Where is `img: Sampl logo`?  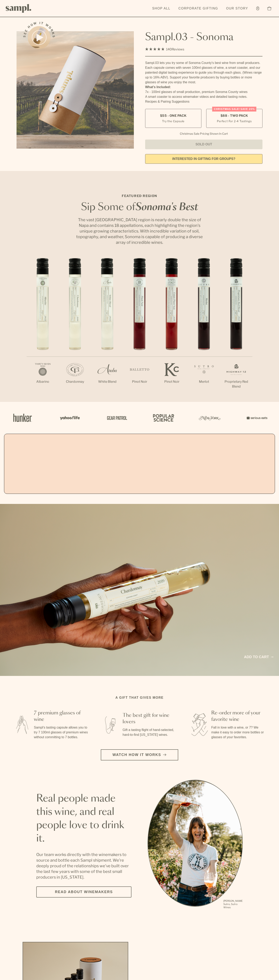
img: Sampl logo is located at coordinates (19, 8).